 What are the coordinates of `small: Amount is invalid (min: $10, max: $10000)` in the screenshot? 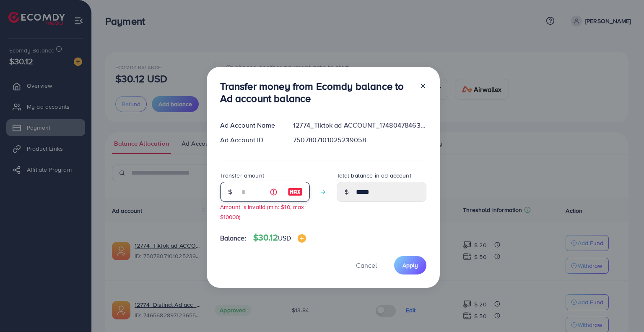 It's located at (263, 212).